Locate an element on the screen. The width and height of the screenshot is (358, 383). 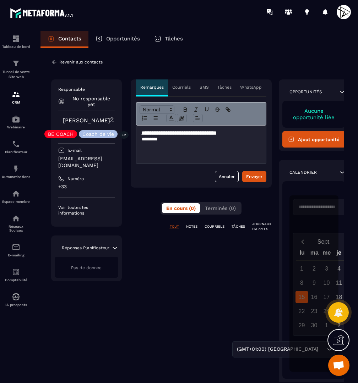
a: Opportunités is located at coordinates (117, 39).